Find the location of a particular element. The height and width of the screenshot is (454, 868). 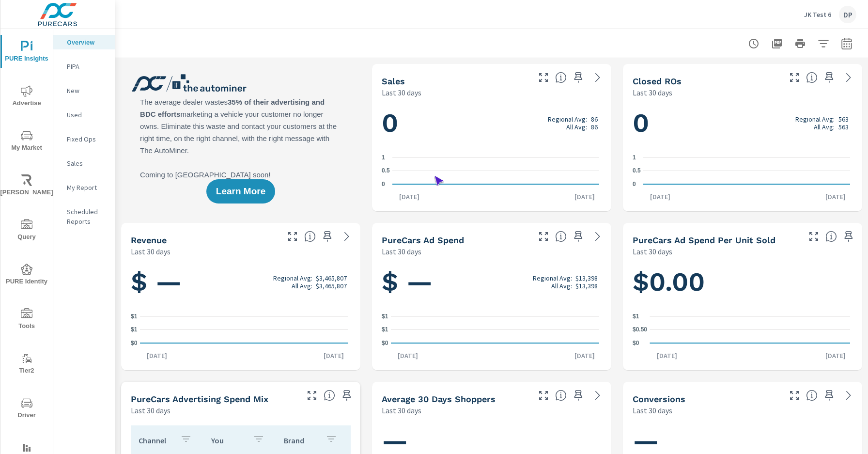

h5: Revenue is located at coordinates (149, 240).